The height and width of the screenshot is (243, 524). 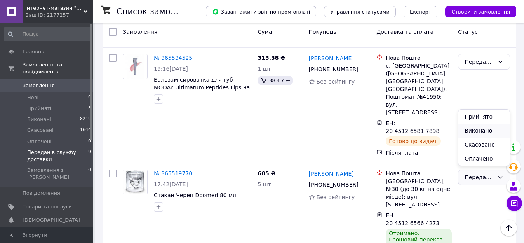 I want to click on a: Створити замовлення, so click(x=477, y=11).